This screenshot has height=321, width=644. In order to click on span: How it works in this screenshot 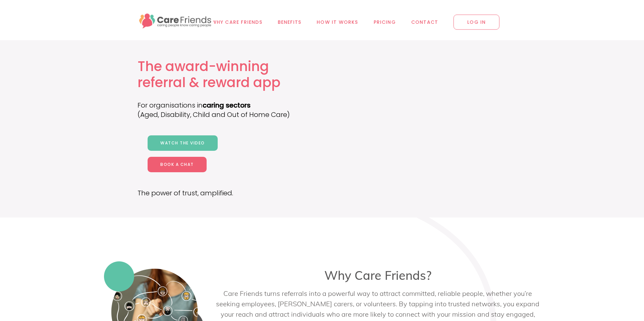, I will do `click(337, 22)`.